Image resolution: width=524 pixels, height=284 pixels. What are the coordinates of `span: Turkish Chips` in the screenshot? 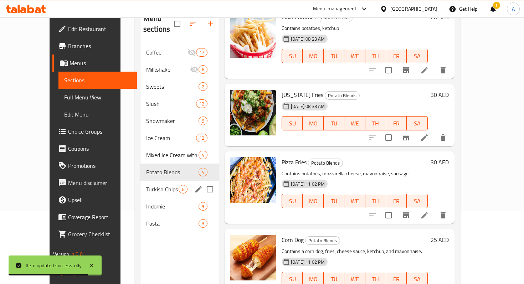 It's located at (162, 189).